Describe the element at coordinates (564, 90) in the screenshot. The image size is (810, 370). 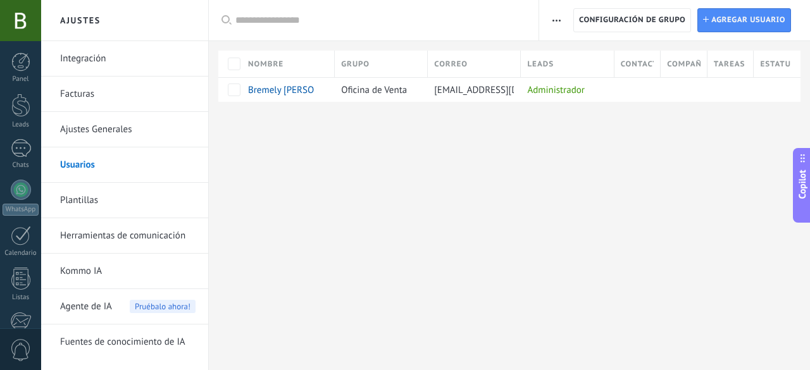
I see `div: Administrador` at that location.